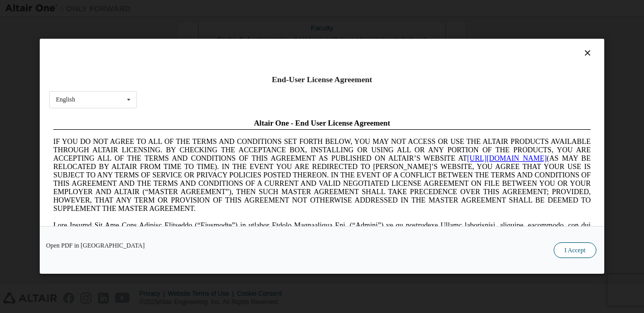 The width and height of the screenshot is (644, 313). I want to click on span: Altair One - End User License Agreement, so click(272, 9).